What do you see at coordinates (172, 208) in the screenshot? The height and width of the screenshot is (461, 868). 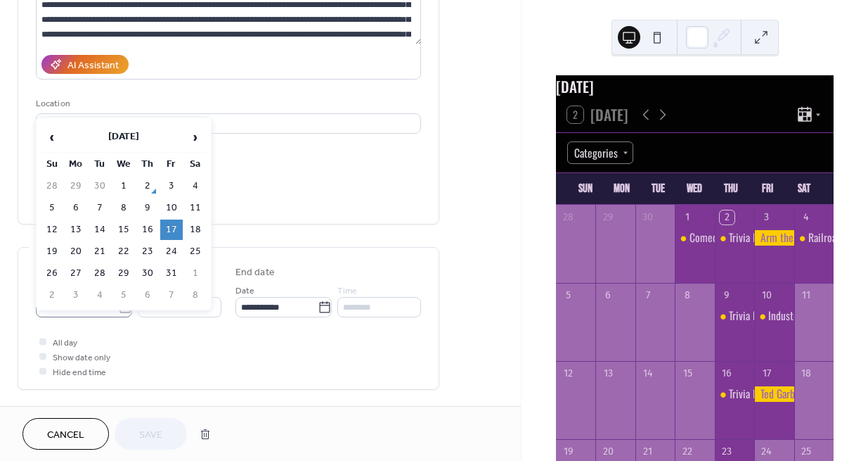 I see `td: 10` at bounding box center [172, 208].